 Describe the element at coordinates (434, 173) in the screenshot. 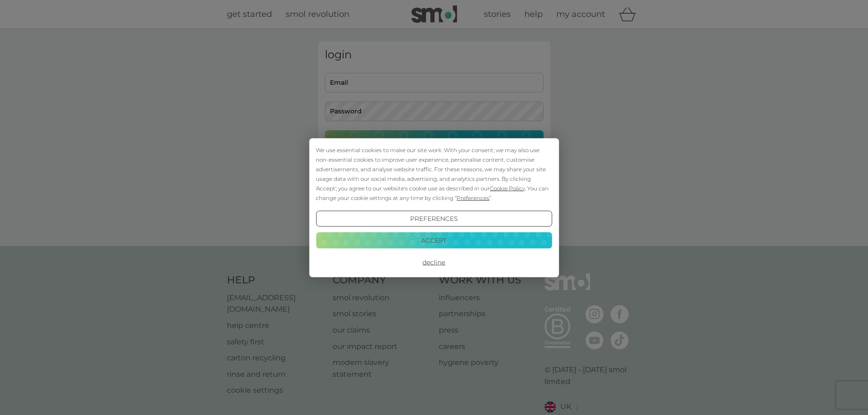

I see `div: We use essential cookies to make our site work. With your consent, we may also use non-essential ...` at that location.